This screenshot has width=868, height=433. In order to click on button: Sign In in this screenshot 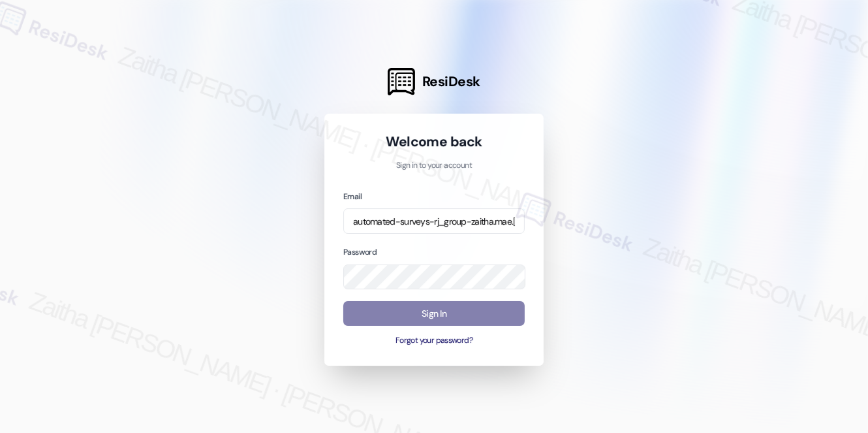, I will do `click(434, 313)`.